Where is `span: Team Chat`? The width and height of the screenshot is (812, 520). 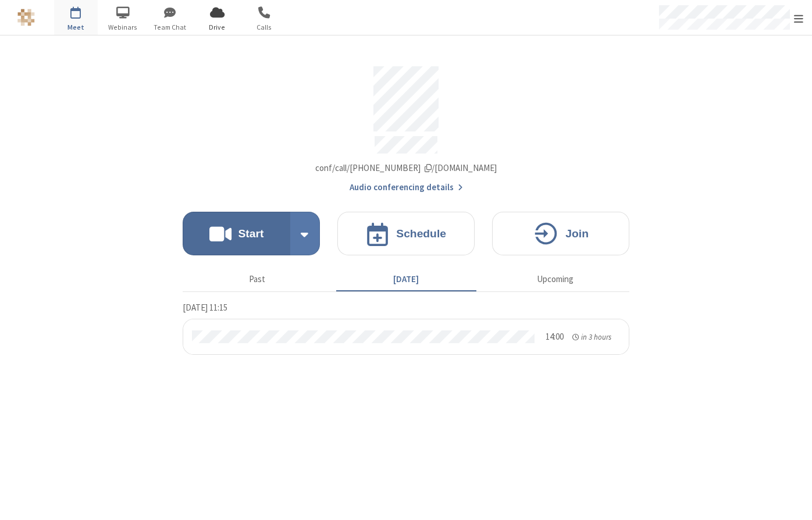
span: Team Chat is located at coordinates (170, 27).